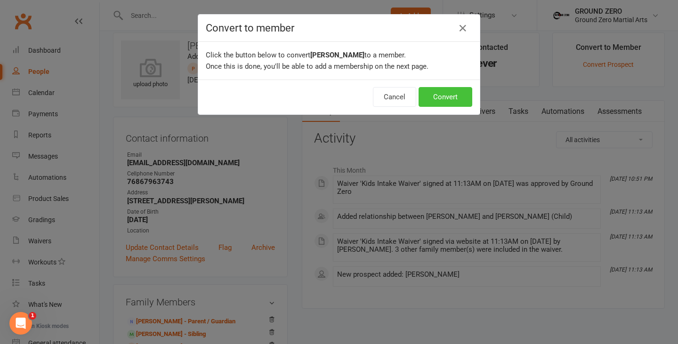  What do you see at coordinates (339, 61) in the screenshot?
I see `div: Click the button below to convert to a member. Once this is done, you'll be able to add a members...` at bounding box center [339, 61].